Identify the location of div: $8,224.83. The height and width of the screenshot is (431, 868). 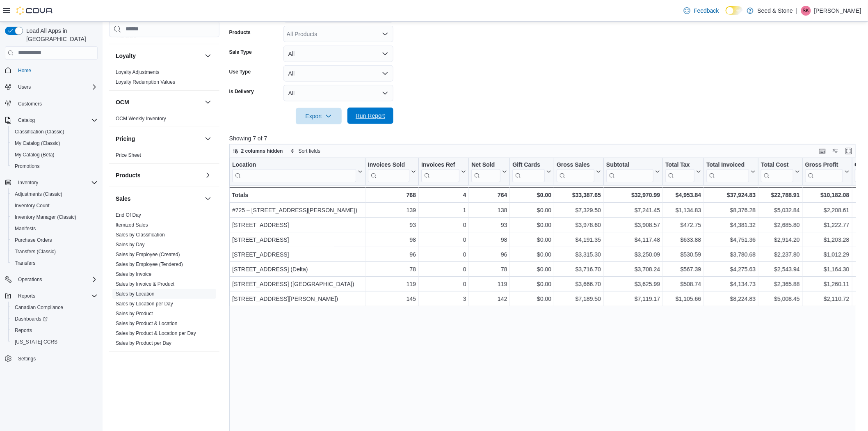
(731, 299).